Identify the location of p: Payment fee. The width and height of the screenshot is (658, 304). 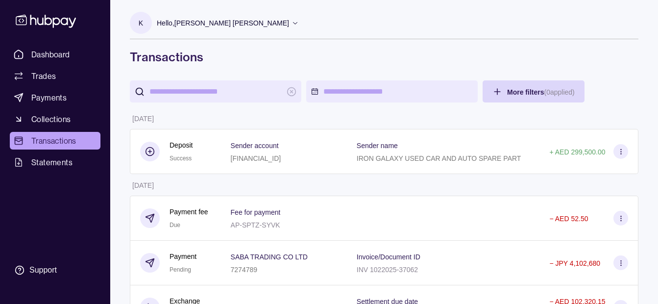
(189, 212).